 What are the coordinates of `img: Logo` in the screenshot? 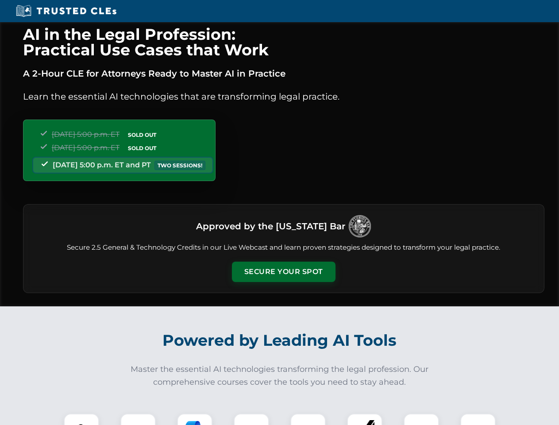 It's located at (360, 226).